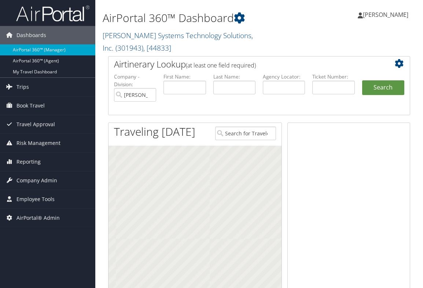  I want to click on label: Ticket Number:, so click(333, 77).